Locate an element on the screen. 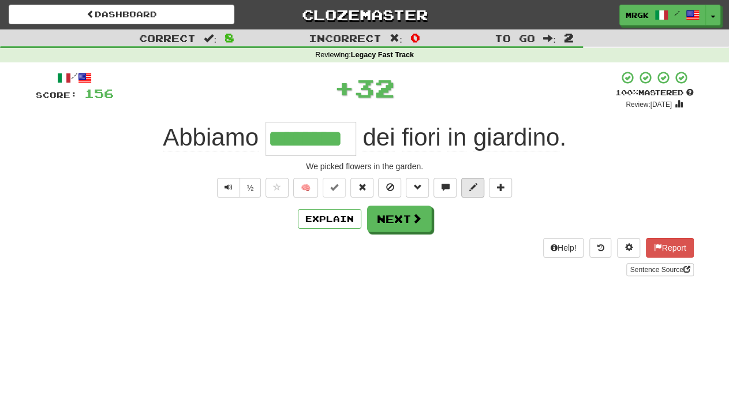 The width and height of the screenshot is (729, 413). button: Help! is located at coordinates (564, 248).